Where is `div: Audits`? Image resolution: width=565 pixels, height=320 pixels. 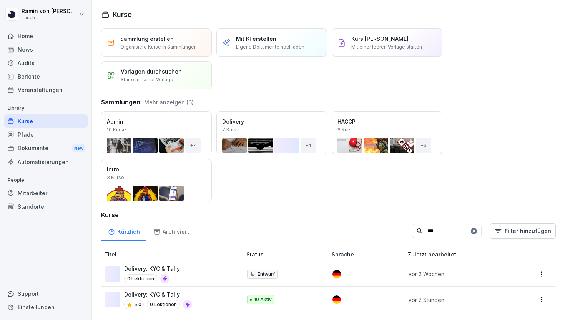 div: Audits is located at coordinates (46, 63).